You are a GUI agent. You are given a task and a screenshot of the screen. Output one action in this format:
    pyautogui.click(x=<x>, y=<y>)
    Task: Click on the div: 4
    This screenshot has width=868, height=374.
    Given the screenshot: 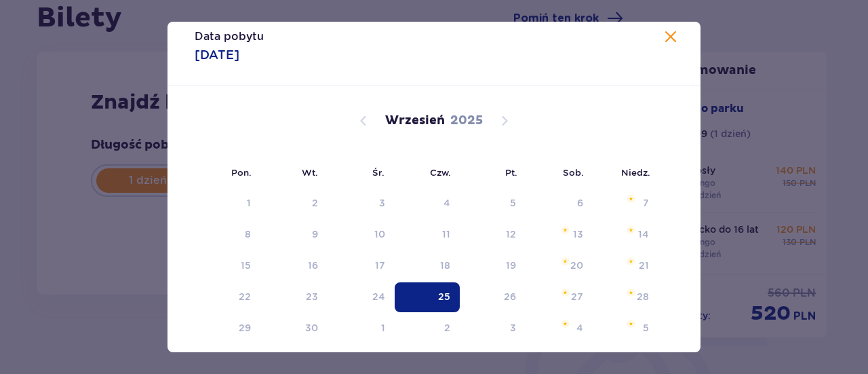 What is the action you would take?
    pyautogui.click(x=447, y=203)
    